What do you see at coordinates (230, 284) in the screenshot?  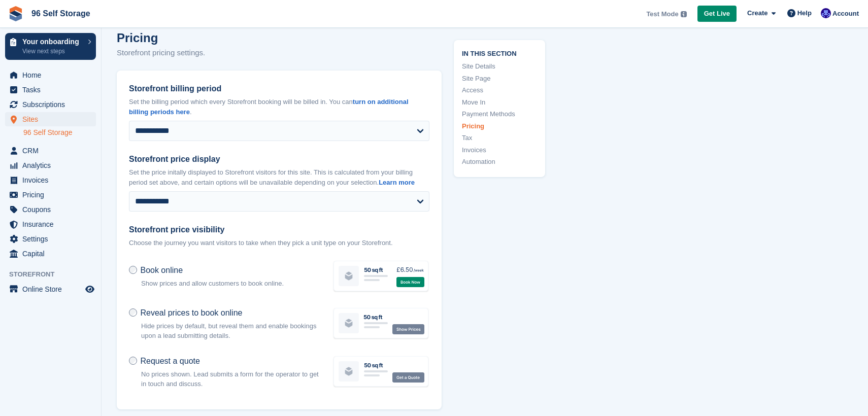 I see `p: Show prices and allow customers to book online.` at bounding box center [230, 284].